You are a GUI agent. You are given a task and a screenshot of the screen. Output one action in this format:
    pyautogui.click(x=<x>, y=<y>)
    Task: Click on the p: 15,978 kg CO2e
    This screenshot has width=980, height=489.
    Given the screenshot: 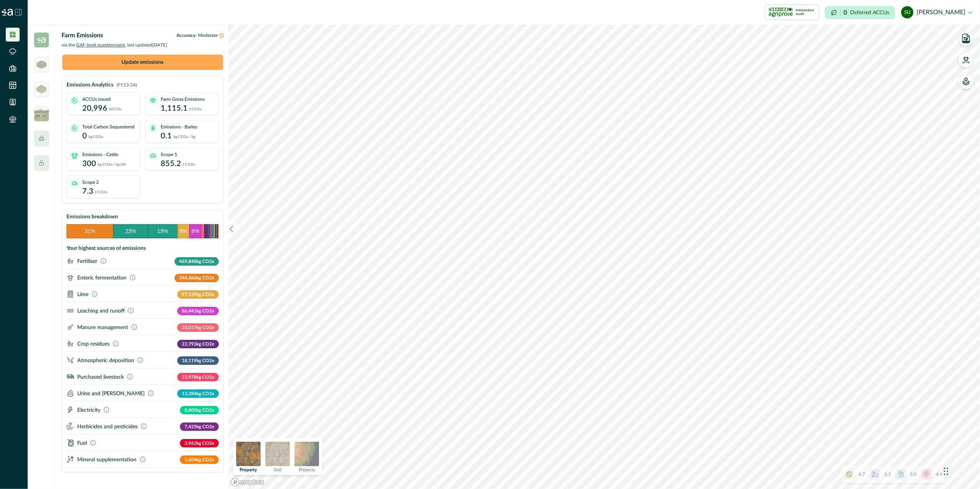 What is the action you would take?
    pyautogui.click(x=198, y=377)
    